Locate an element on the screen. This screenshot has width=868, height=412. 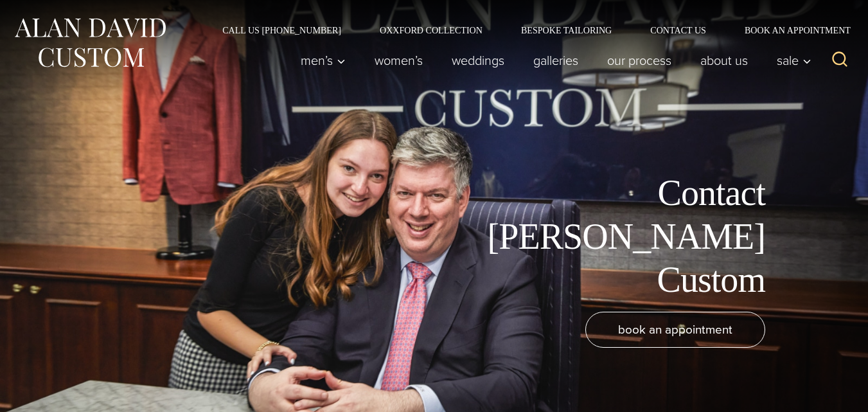
a: Book an Appointment is located at coordinates (791, 31).